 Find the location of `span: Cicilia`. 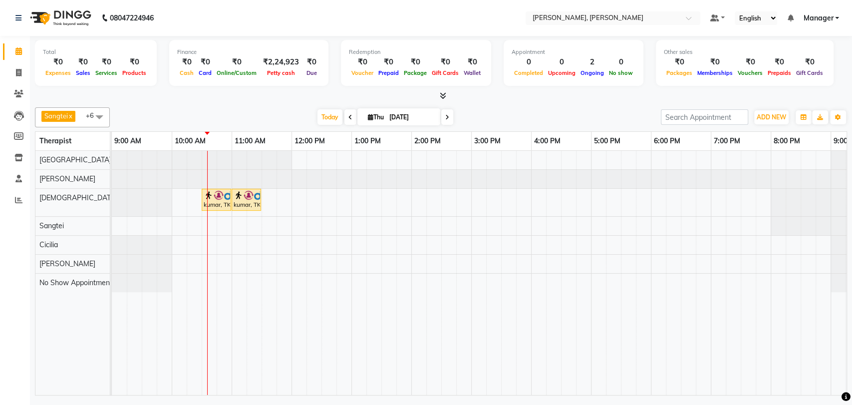

span: Cicilia is located at coordinates (48, 244).